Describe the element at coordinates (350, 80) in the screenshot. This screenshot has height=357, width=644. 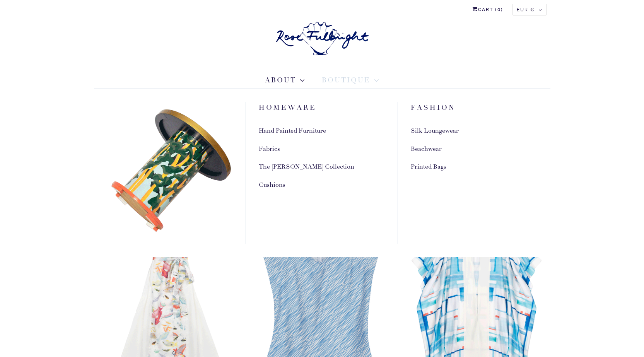
I see `a: Boutique` at that location.